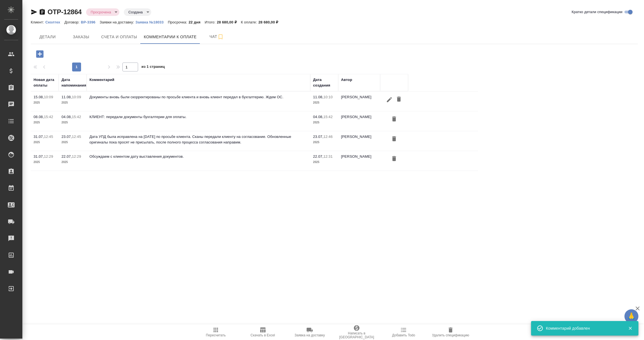 This screenshot has height=340, width=644. Describe the element at coordinates (55, 22) in the screenshot. I see `a: Сколтех` at that location.